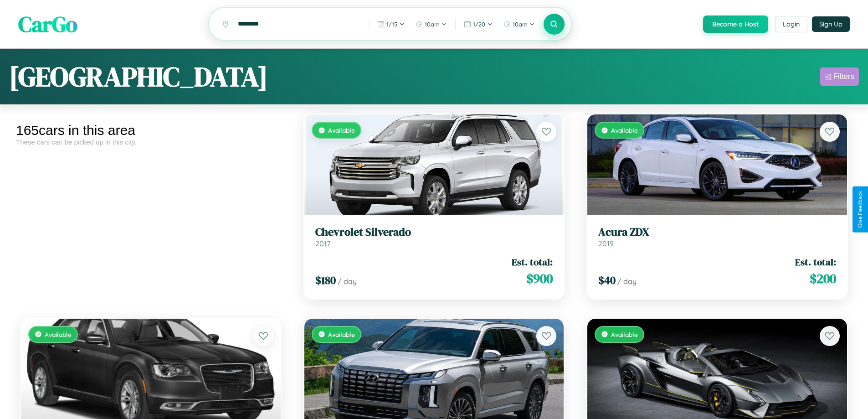  I want to click on a: Acura ZDX2019, so click(717, 237).